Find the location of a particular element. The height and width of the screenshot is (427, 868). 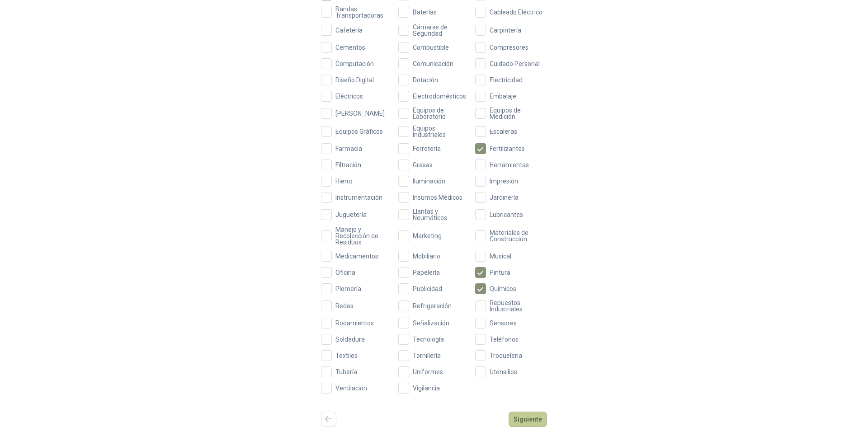

span: Equipos Industriales is located at coordinates (439, 132).